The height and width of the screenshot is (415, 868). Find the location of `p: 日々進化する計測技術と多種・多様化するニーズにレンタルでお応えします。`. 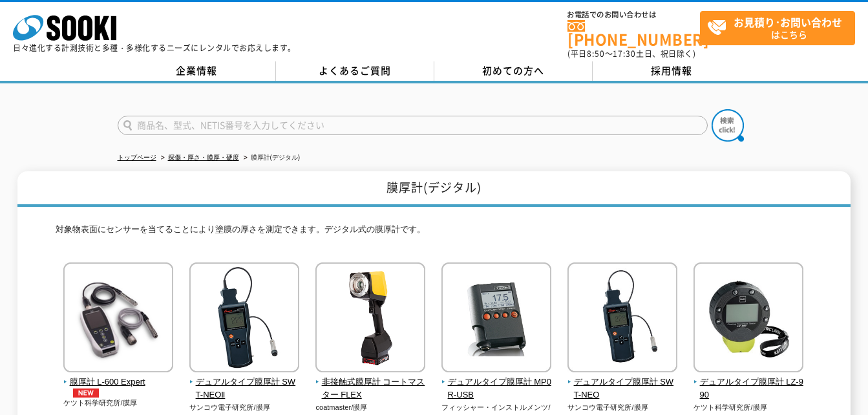

p: 日々進化する計測技術と多種・多様化するニーズにレンタルでお応えします。 is located at coordinates (154, 48).